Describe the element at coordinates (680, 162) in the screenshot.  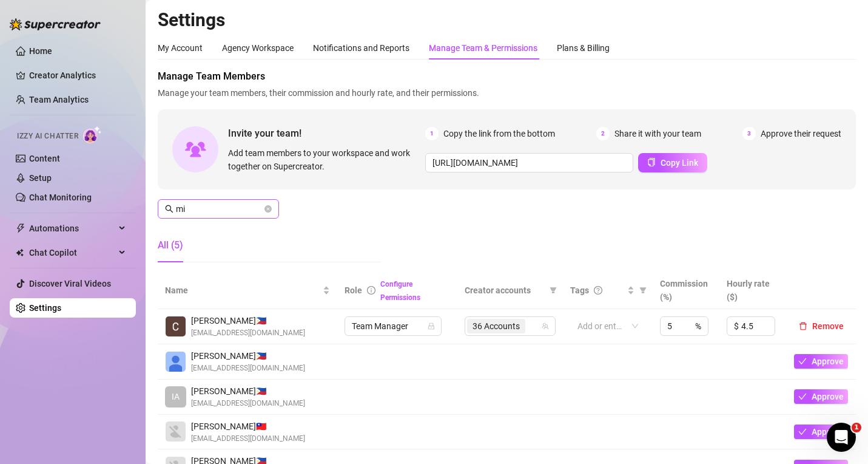
I see `span: Copy Link` at that location.